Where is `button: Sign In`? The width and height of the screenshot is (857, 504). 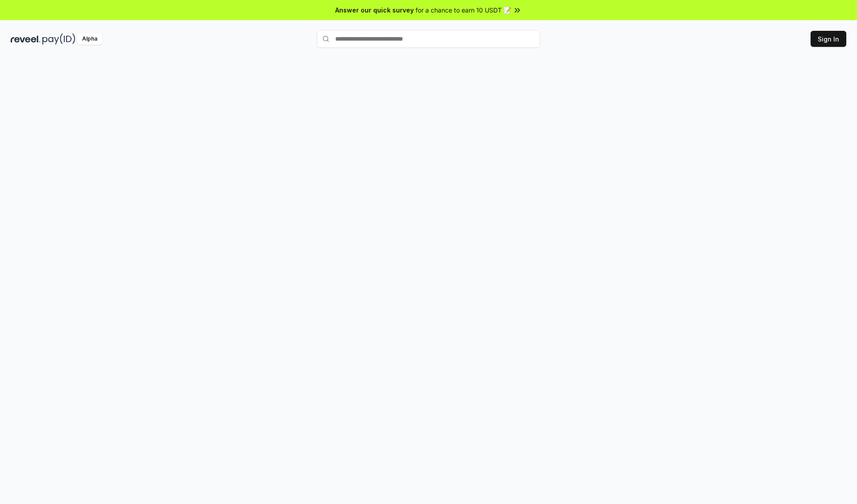 button: Sign In is located at coordinates (829, 39).